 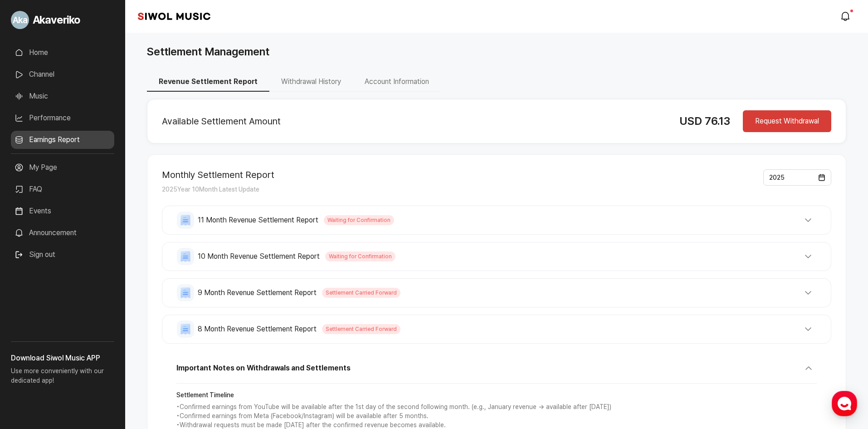 What do you see at coordinates (62, 74) in the screenshot?
I see `a: Channel` at bounding box center [62, 74].